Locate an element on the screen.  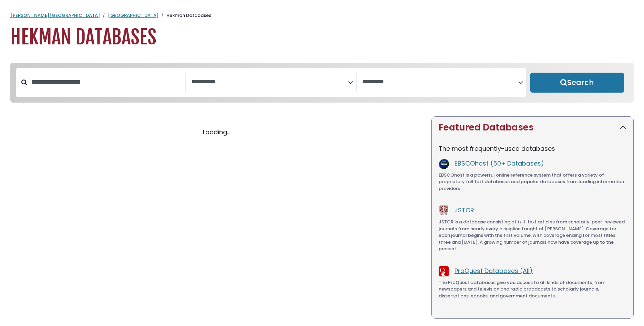
a: EBSCOhost (50+ Databases) is located at coordinates (500, 163).